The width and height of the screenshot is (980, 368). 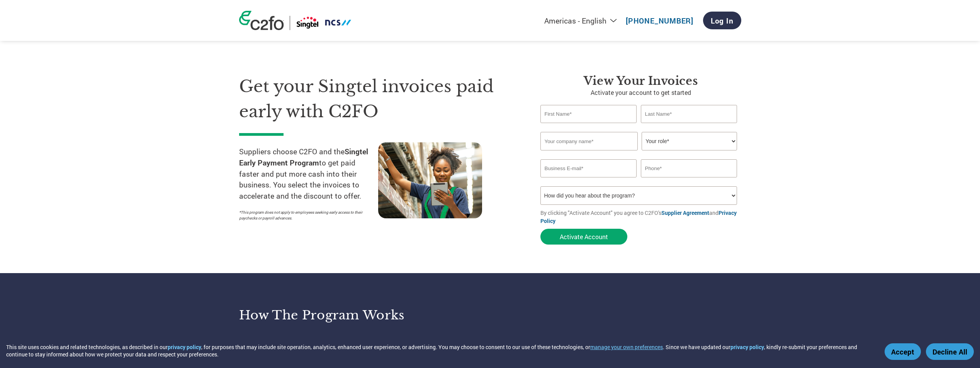 What do you see at coordinates (689, 141) in the screenshot?
I see `select: Title/Role` at bounding box center [689, 141].